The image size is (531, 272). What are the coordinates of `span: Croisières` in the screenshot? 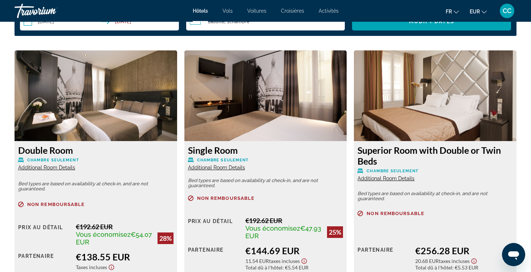 It's located at (293, 11).